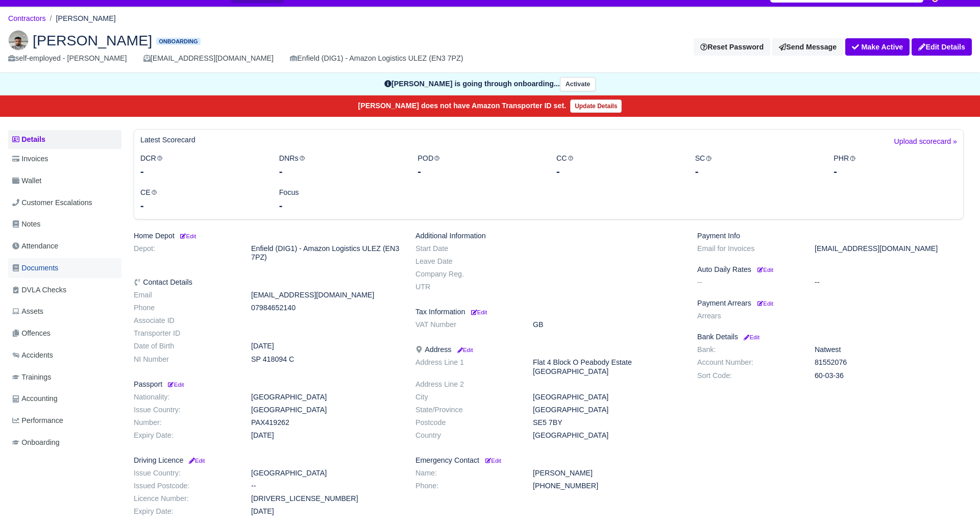  Describe the element at coordinates (325, 308) in the screenshot. I see `dd: 07984652140` at that location.